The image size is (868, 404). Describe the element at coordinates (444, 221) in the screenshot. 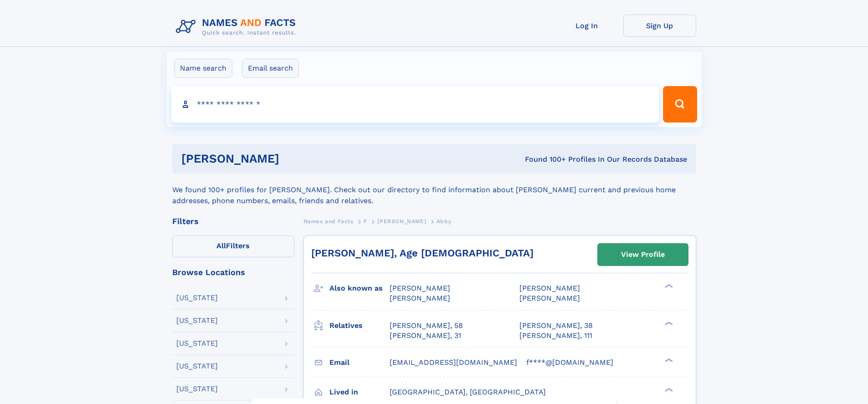

I see `span: Abby` at that location.